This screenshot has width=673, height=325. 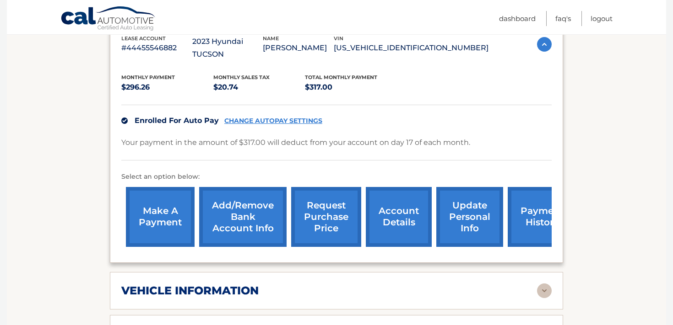 I want to click on p: $317.00, so click(x=351, y=87).